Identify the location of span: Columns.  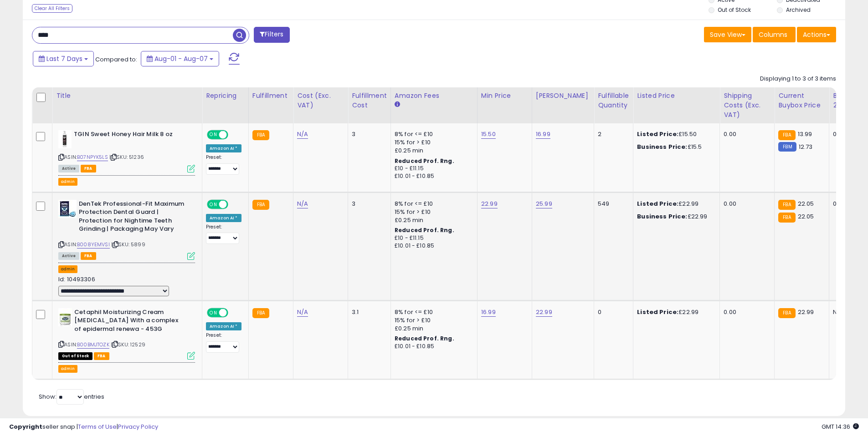
(773, 34).